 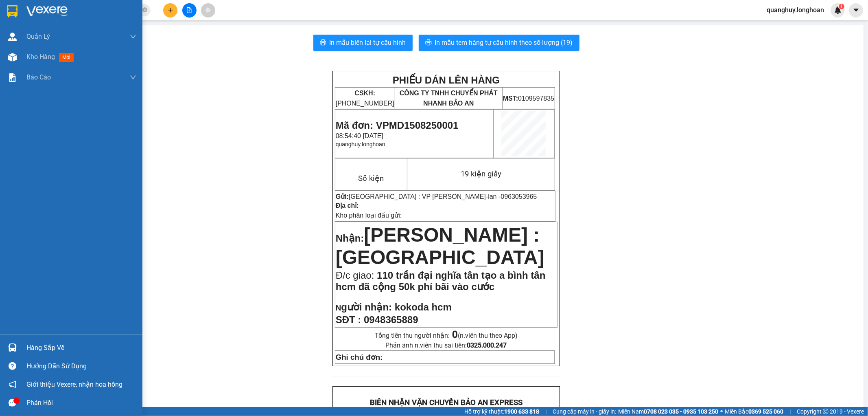 What do you see at coordinates (41, 56) in the screenshot?
I see `span: Kho hàng` at bounding box center [41, 56].